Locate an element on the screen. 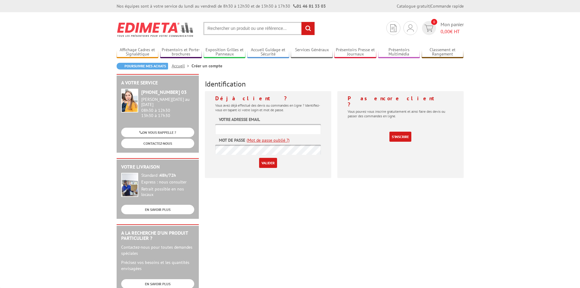 The width and height of the screenshot is (580, 288). a: Présentoirs Presse et Journaux is located at coordinates (355, 52).